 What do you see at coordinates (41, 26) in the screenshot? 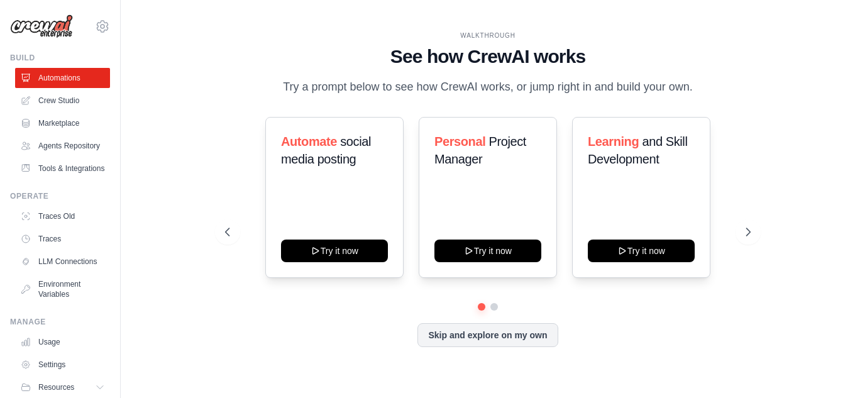
I see `img: Logo` at bounding box center [41, 26].